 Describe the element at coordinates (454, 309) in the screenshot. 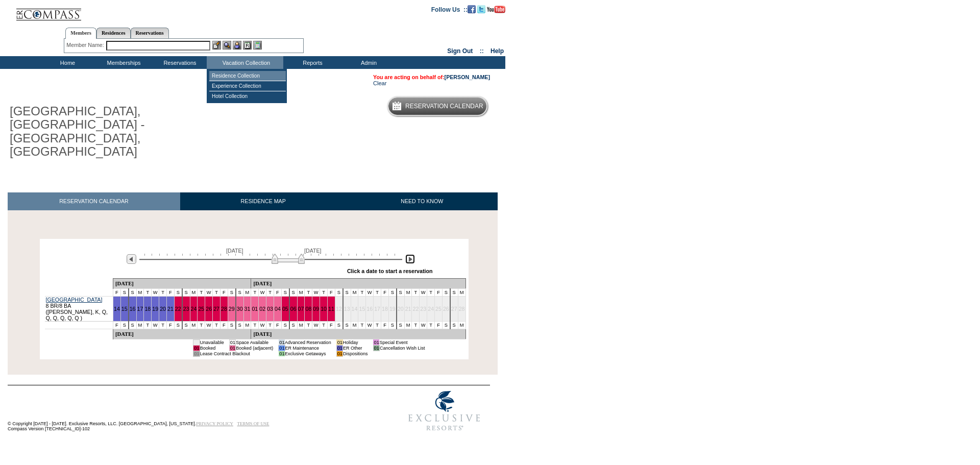

I see `td: 27` at that location.